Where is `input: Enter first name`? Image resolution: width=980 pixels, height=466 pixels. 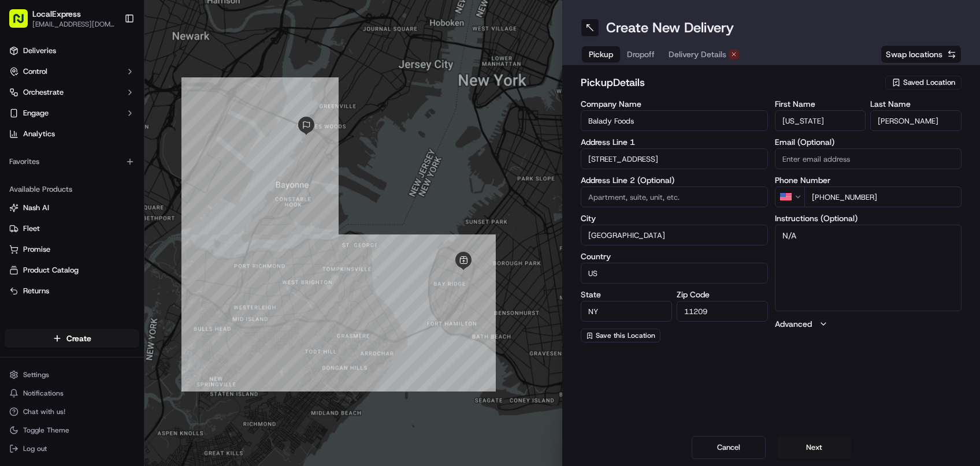
input: Enter first name is located at coordinates (820, 121).